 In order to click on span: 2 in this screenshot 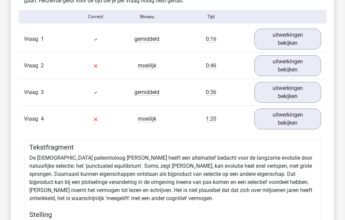, I will do `click(42, 66)`.